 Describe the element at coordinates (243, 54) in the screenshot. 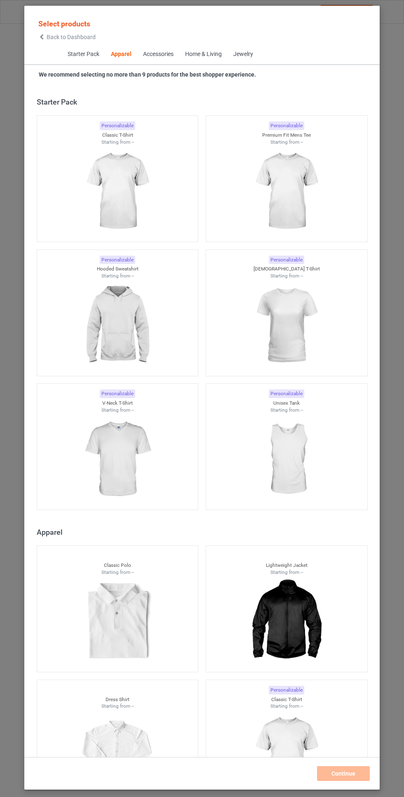

I see `div: Jewelry` at that location.